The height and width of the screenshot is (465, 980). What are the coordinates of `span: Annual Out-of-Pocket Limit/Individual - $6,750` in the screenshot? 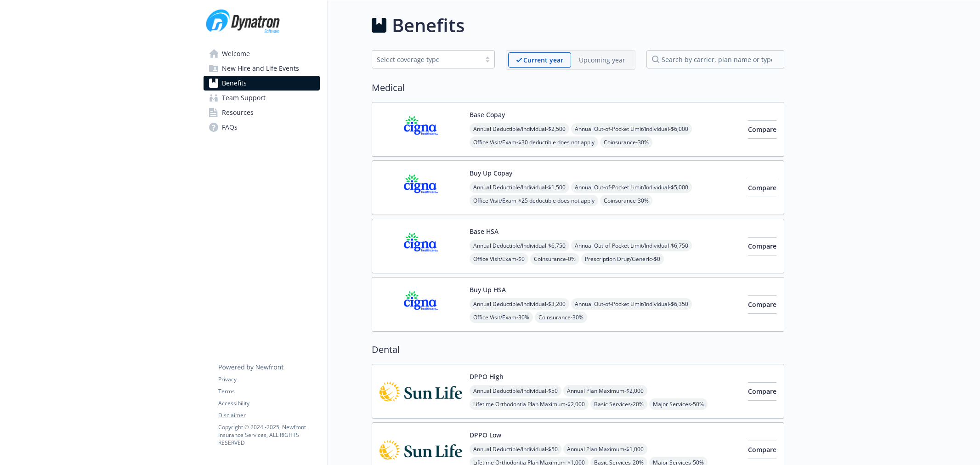 It's located at (631, 246).